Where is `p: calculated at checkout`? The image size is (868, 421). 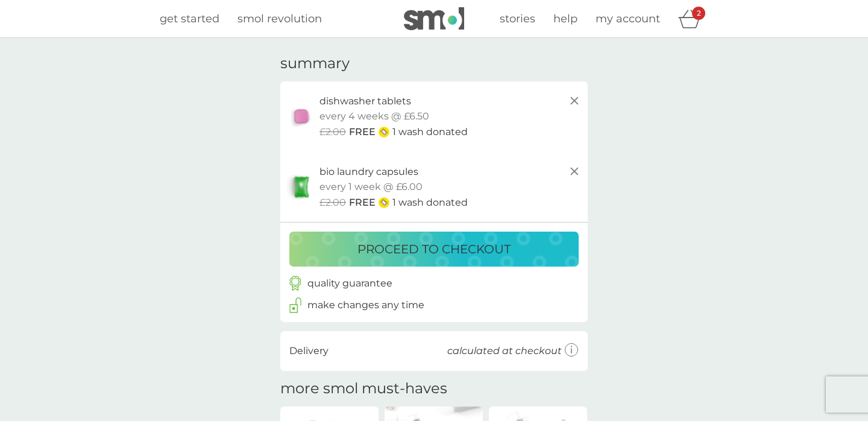
p: calculated at checkout is located at coordinates (504, 351).